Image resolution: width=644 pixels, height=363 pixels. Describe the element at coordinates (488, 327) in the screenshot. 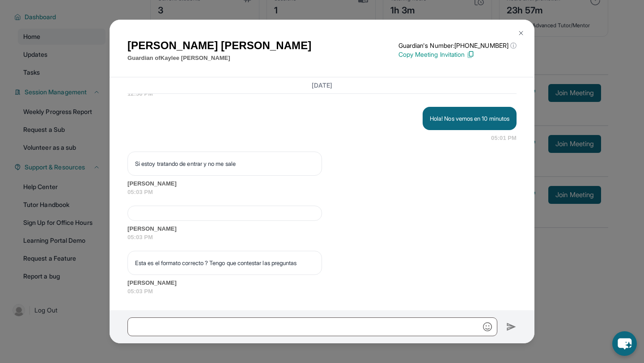

I see `img: Emoji` at that location.